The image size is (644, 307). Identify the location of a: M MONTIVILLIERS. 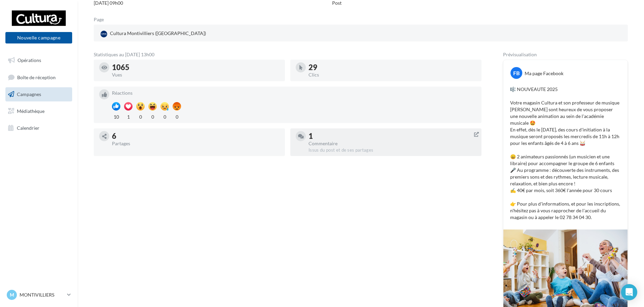
(39, 295).